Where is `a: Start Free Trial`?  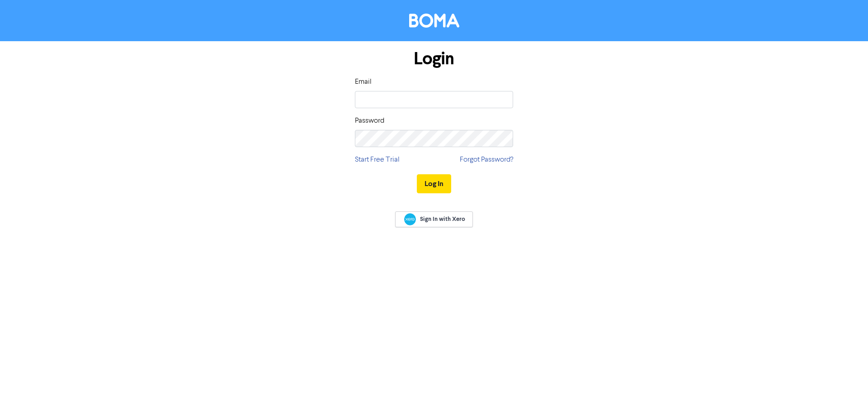
a: Start Free Trial is located at coordinates (377, 159).